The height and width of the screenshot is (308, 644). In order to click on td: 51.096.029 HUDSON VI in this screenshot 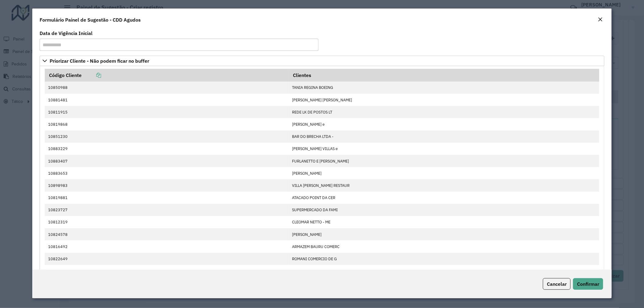, I will do `click(444, 272)`.